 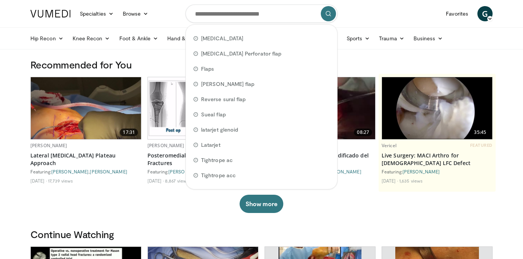 I want to click on li: 1,635 views, so click(x=411, y=181).